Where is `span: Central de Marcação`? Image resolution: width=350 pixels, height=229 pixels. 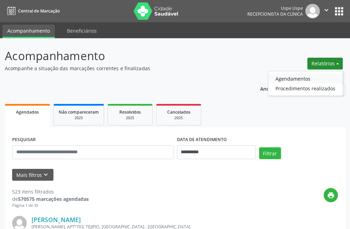 span: Central de Marcação is located at coordinates (39, 11).